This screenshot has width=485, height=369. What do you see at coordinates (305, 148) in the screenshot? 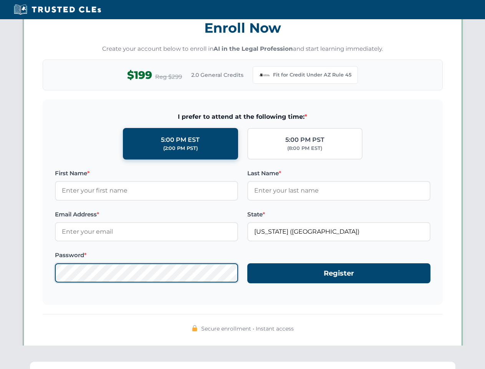
I see `div: (8:00 PM EST)` at bounding box center [305, 148].